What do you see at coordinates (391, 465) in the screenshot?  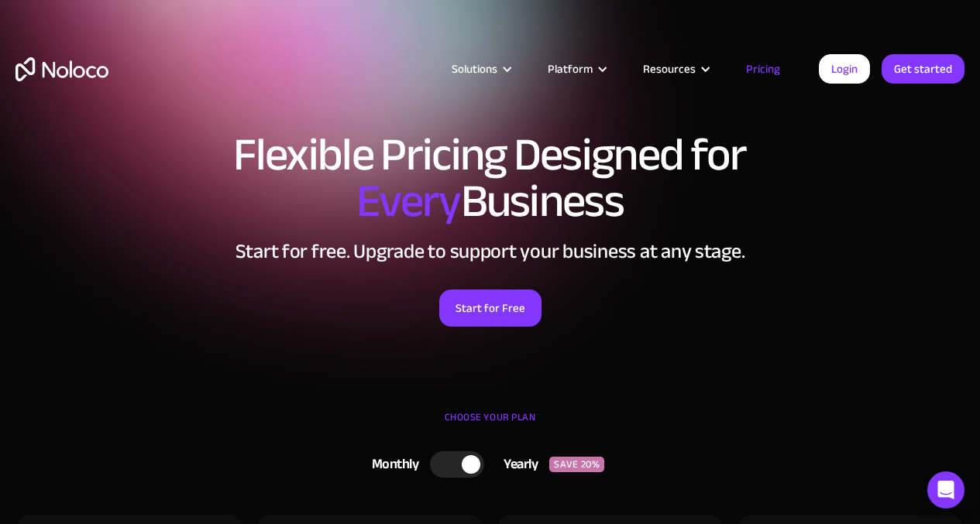 I see `div: Monthly` at bounding box center [391, 465].